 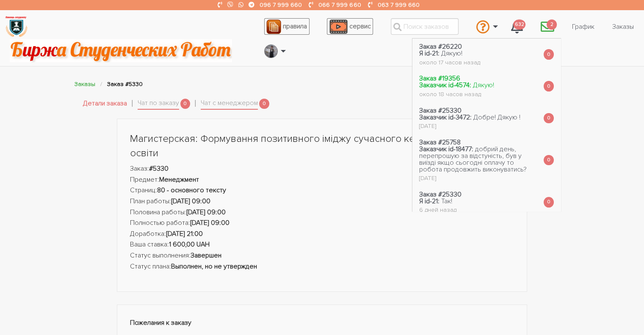 I want to click on h1: Магистерская: Формування позитивного іміджу сучасного керівника закладу освіти, so click(x=322, y=146).